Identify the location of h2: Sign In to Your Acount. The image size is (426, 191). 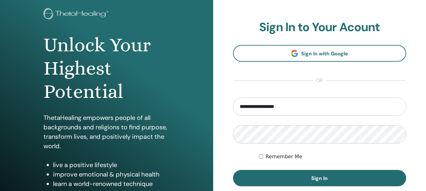
(320, 27).